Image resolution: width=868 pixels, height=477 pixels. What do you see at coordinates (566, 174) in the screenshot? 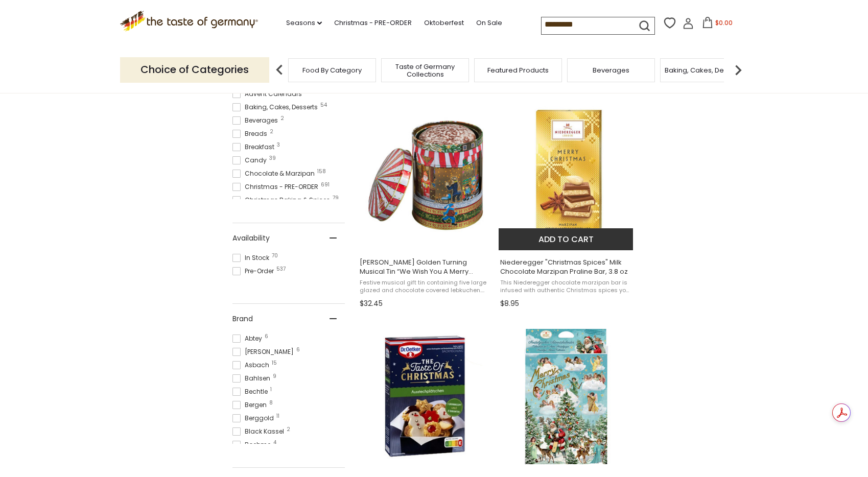
I see `img: Niederegger "Christmas Spices" Milk Chocolate Marzipan Praline Bar, 3.8 oz` at bounding box center [566, 174].